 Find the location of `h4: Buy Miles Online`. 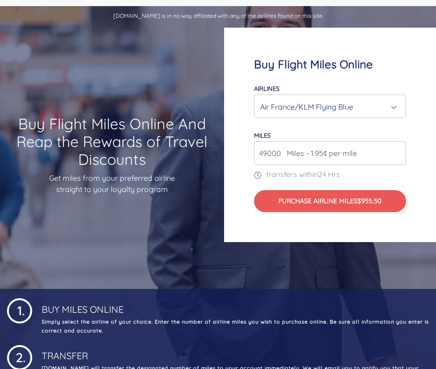

h4: Buy Miles Online is located at coordinates (234, 305).